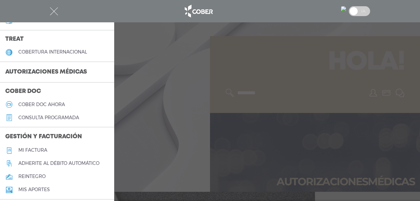 The image size is (420, 201). Describe the element at coordinates (344, 9) in the screenshot. I see `img: 778` at that location.